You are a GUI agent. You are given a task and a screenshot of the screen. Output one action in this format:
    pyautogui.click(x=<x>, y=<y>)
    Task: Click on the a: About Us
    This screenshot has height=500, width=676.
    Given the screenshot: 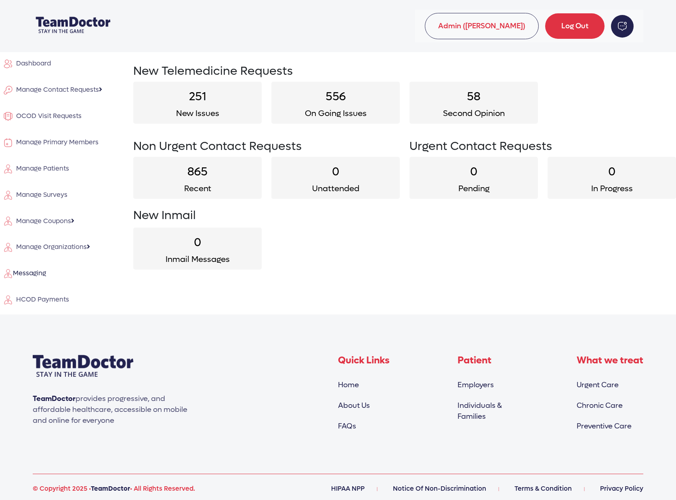 What is the action you would take?
    pyautogui.click(x=354, y=405)
    